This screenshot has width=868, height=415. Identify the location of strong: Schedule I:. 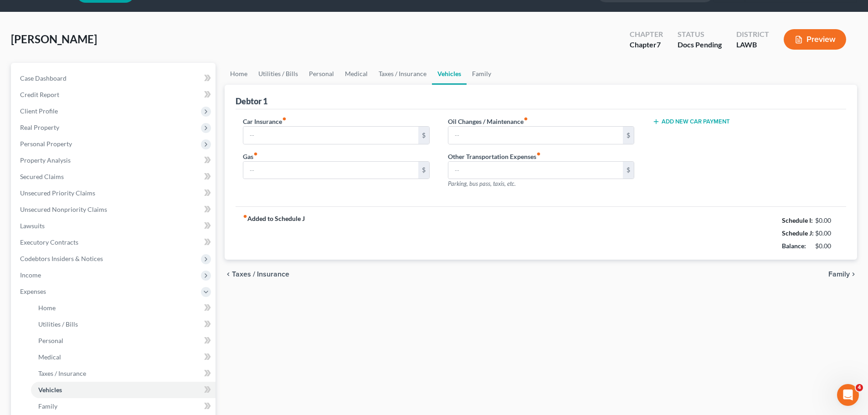
(797, 220).